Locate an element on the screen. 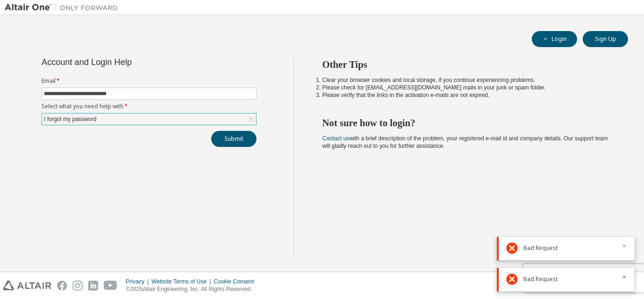 The image size is (644, 299). button: Sign Up is located at coordinates (605, 39).